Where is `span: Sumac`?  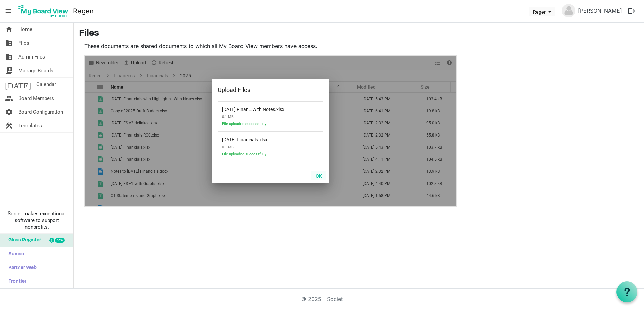
span: Sumac is located at coordinates (15, 254).